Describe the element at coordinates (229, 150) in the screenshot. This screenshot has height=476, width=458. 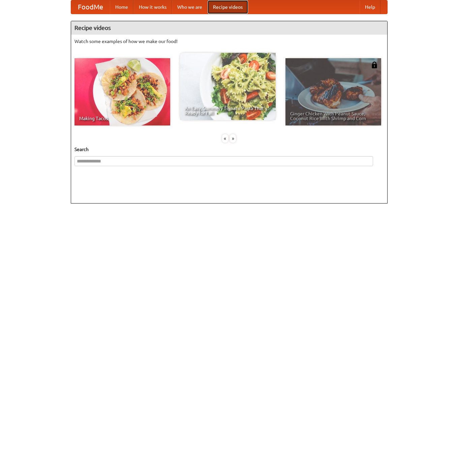
I see `h5: Search` at that location.